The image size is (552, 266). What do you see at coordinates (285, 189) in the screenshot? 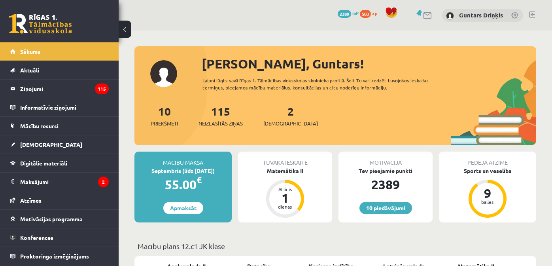
I see `div: Atlicis` at bounding box center [285, 189].